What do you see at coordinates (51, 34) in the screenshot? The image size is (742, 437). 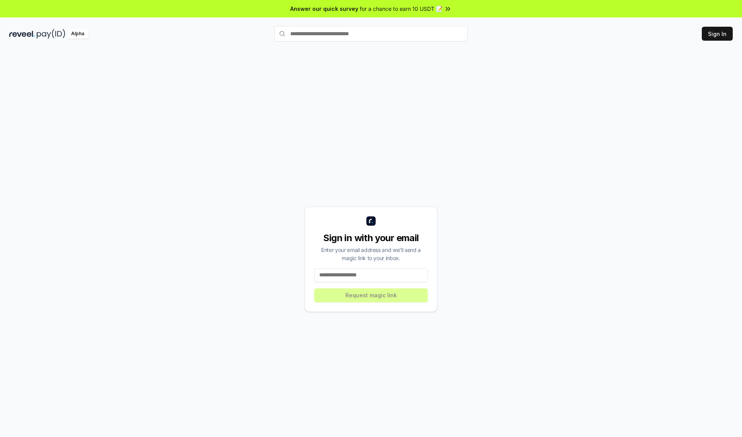 I see `img: pay_id` at bounding box center [51, 34].